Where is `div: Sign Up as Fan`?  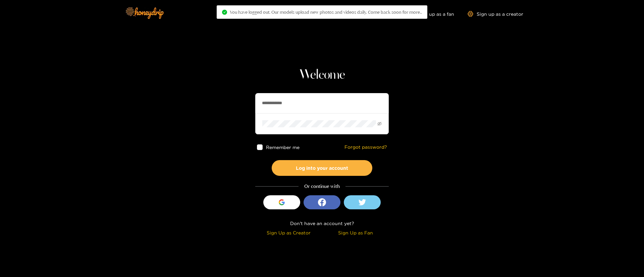
div: Sign Up as Fan is located at coordinates (355, 232).